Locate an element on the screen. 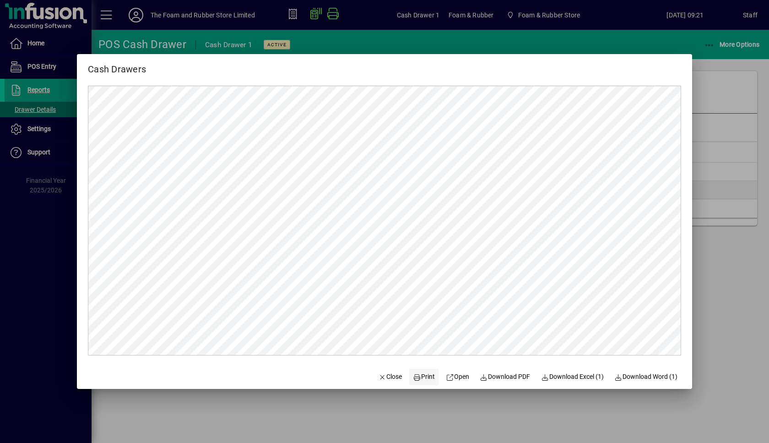 The height and width of the screenshot is (443, 769). a: Download PDF is located at coordinates (506, 377).